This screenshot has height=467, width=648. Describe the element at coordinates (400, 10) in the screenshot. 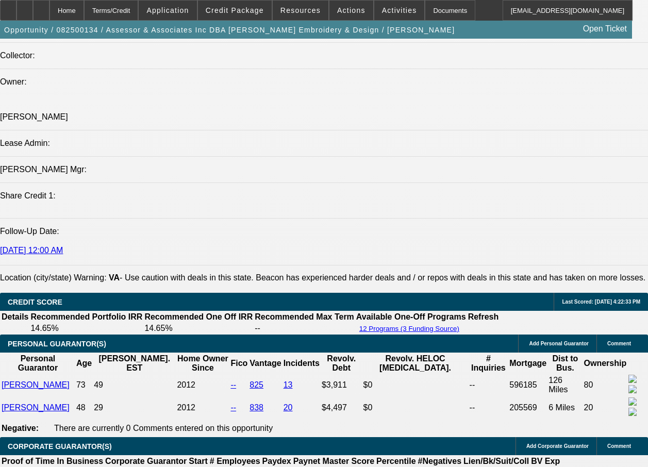

I see `button: Activities` at that location.